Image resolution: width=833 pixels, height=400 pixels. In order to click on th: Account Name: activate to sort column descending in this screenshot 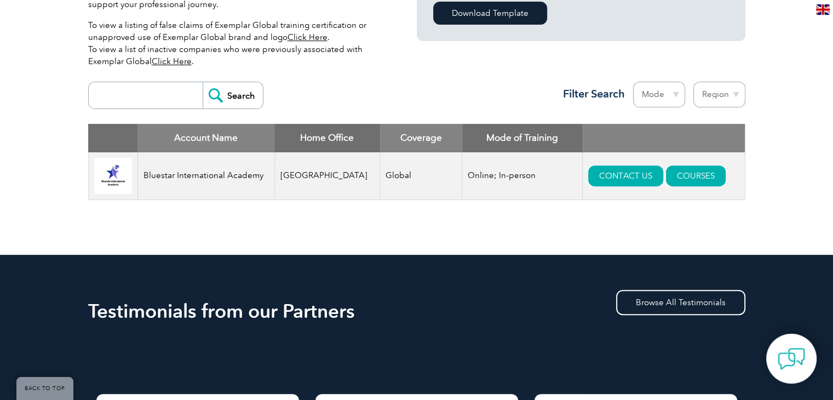, I will do `click(206, 138)`.